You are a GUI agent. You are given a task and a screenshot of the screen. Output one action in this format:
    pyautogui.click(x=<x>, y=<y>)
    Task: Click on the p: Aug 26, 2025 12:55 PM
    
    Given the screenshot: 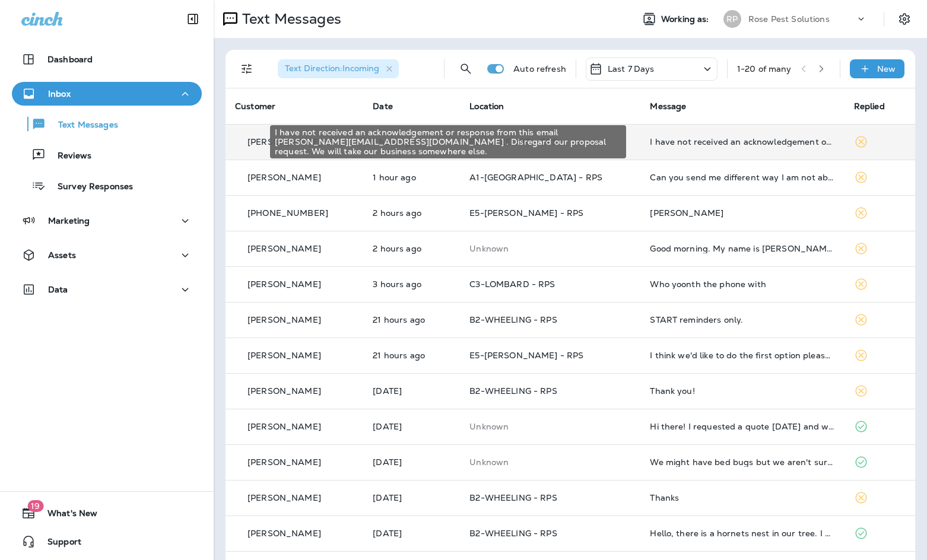 What is the action you would take?
    pyautogui.click(x=412, y=391)
    